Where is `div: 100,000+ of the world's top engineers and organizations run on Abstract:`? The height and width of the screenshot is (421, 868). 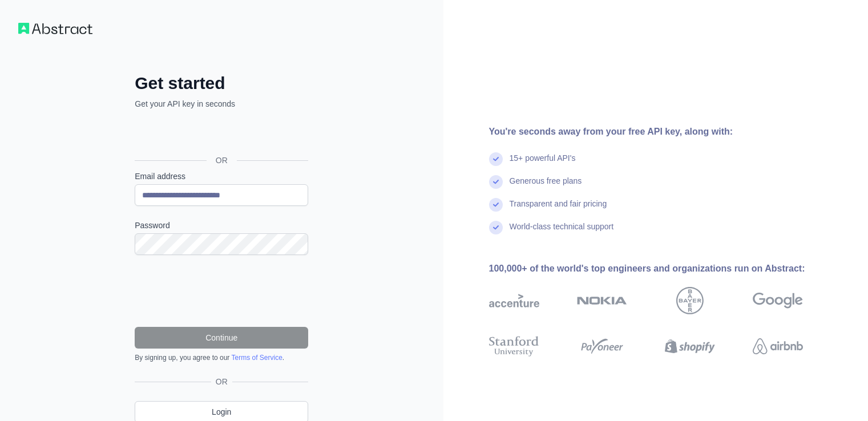
div: 100,000+ of the world's top engineers and organizations run on Abstract: is located at coordinates (664, 269).